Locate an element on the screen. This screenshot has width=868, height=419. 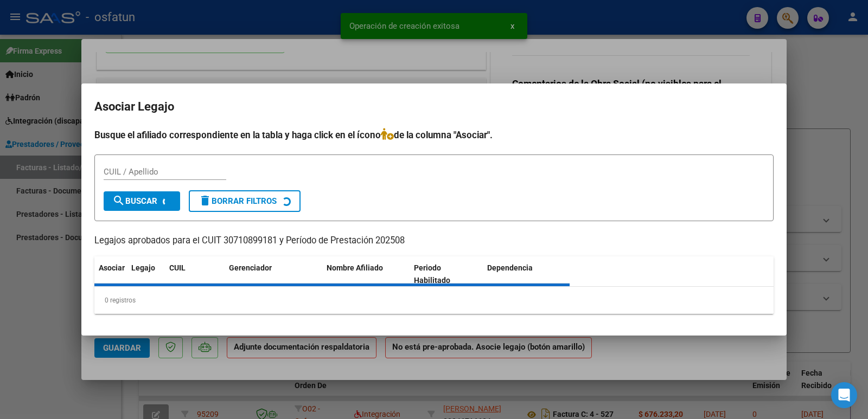
mat-icon: search is located at coordinates (119, 201).